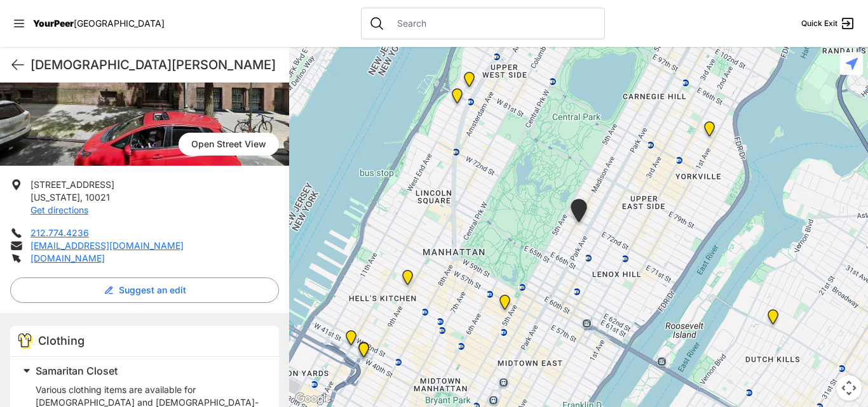 The width and height of the screenshot is (868, 407). Describe the element at coordinates (97, 197) in the screenshot. I see `span: 10021` at that location.